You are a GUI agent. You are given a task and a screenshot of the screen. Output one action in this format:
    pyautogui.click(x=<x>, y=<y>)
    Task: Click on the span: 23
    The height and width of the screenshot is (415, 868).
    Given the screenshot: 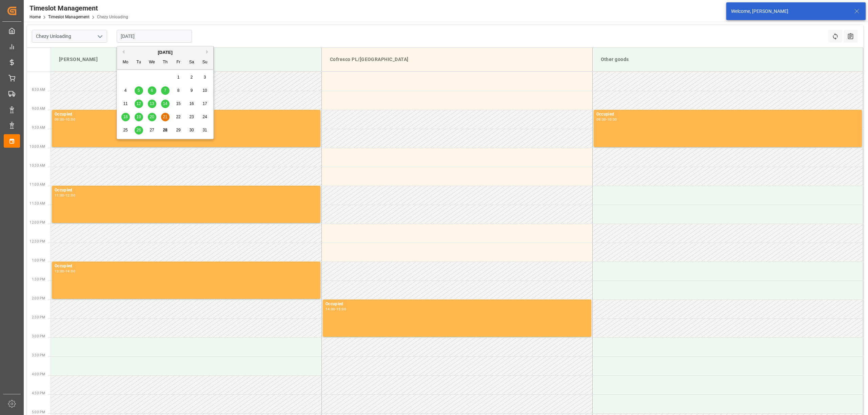 What is the action you would take?
    pyautogui.click(x=191, y=117)
    